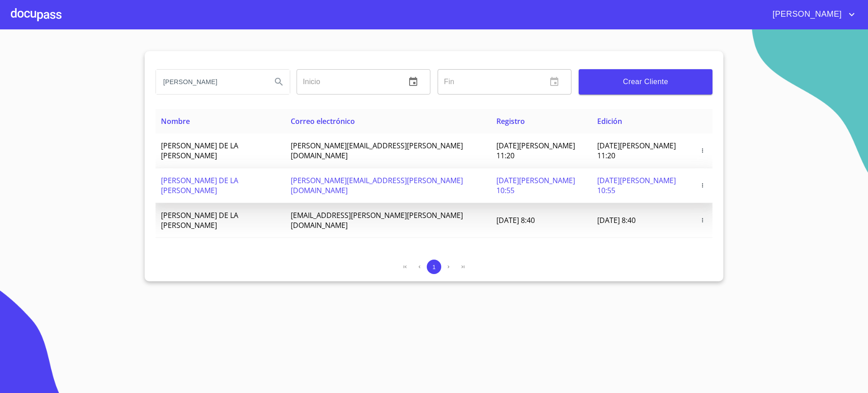 The width and height of the screenshot is (868, 393). What do you see at coordinates (811, 14) in the screenshot?
I see `button: account of current user` at bounding box center [811, 14].